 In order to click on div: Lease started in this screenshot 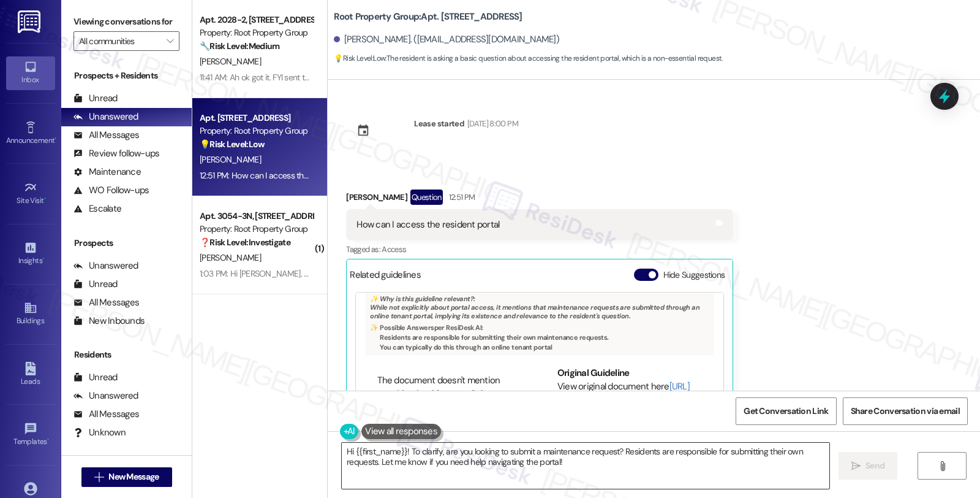, I will do `click(439, 123)`.